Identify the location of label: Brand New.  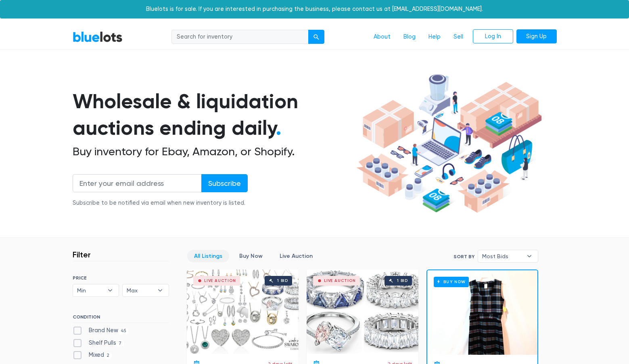
(101, 331).